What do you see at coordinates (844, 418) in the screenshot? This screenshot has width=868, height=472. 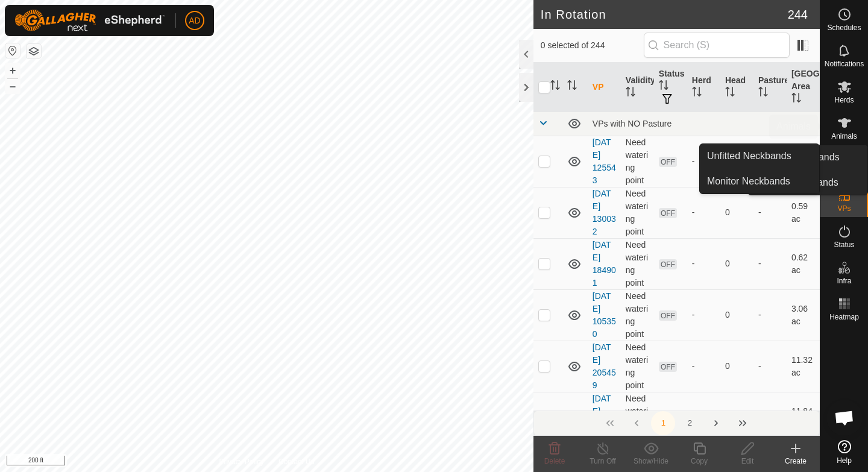 I see `div: Open chat` at bounding box center [844, 418].